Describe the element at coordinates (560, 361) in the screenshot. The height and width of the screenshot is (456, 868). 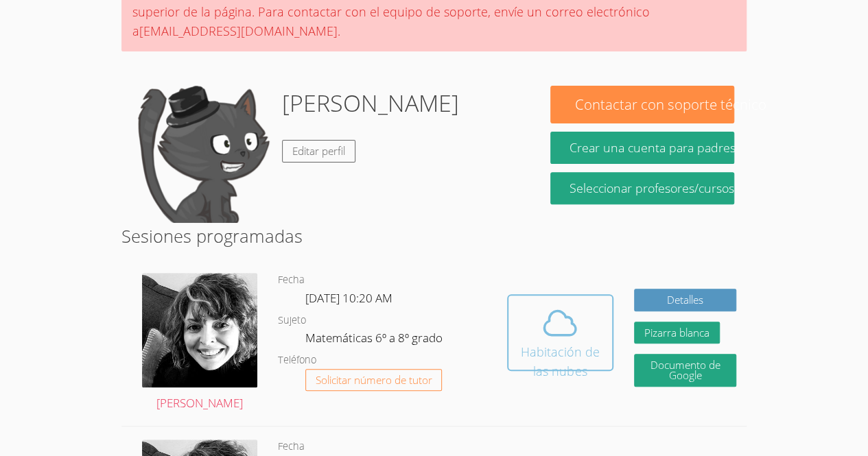
I see `font: Habitación de las nubes` at that location.